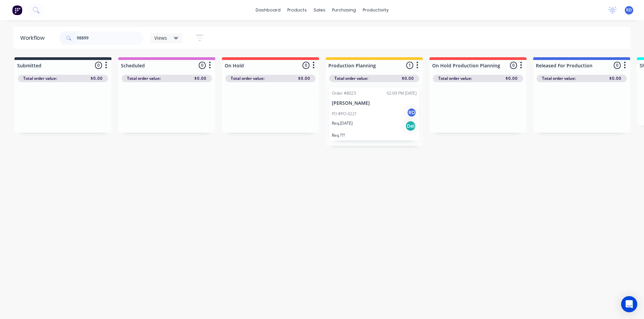 Image resolution: width=644 pixels, height=319 pixels. What do you see at coordinates (319, 10) in the screenshot?
I see `div: sales` at bounding box center [319, 10].